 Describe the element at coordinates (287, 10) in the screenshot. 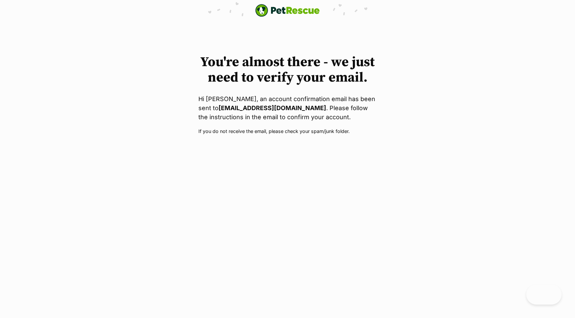

I see `img: logo-e224e6f780fb5917bec1dbf3a21bbac754714ae5b6737aabdf751b685950b380.svg` at that location.